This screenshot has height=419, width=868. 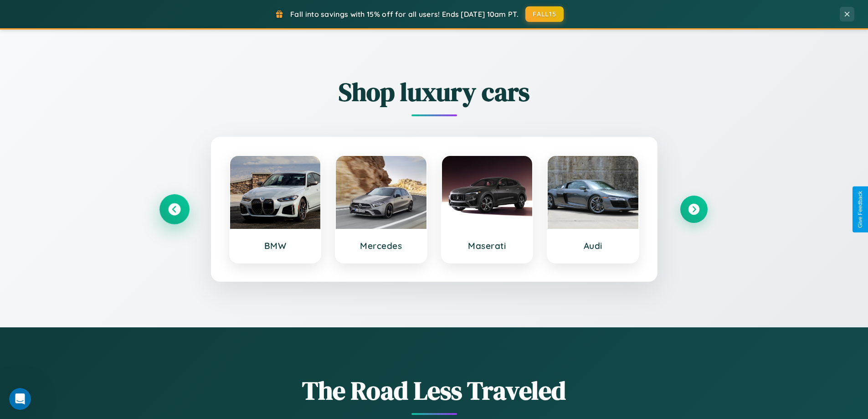 What do you see at coordinates (434, 92) in the screenshot?
I see `h2: Shop luxury cars` at bounding box center [434, 92].